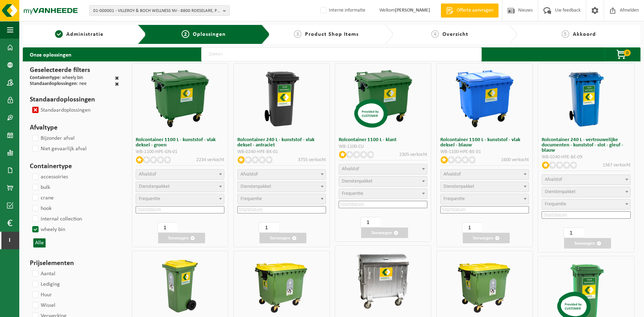 Image resolution: width=644 pixels, height=317 pixels. Describe the element at coordinates (485, 99) in the screenshot. I see `img: WB-1100-HPE-BE-01` at that location.